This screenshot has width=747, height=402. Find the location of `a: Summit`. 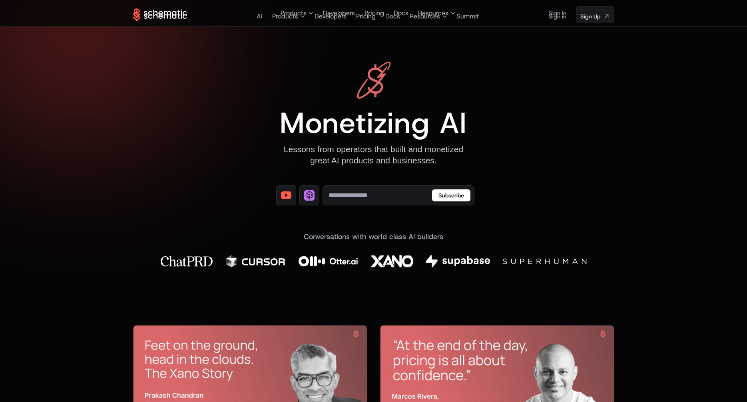

a: Summit is located at coordinates (468, 16).